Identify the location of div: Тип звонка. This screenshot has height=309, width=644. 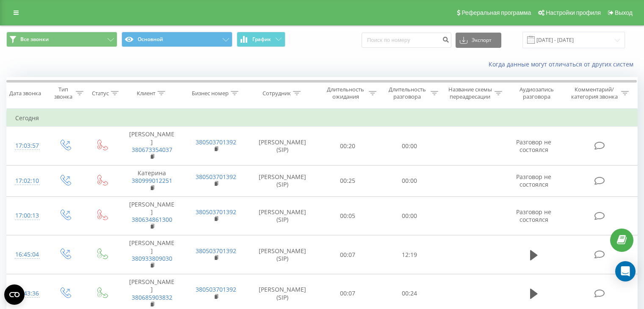
(63, 93).